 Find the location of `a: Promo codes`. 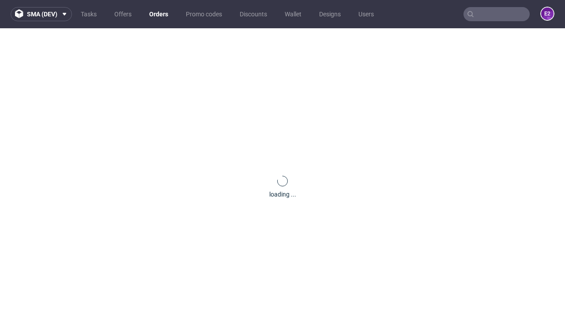

a: Promo codes is located at coordinates (204, 14).